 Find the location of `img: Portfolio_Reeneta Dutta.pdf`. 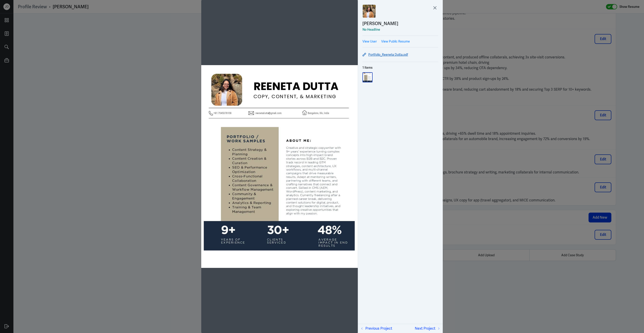

img: Portfolio_Reeneta Dutta.pdf is located at coordinates (368, 77).